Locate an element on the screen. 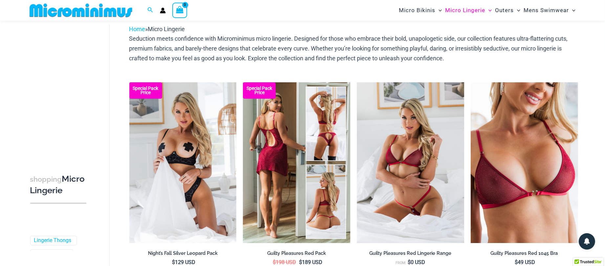 The image size is (605, 266). a: Lingerie Thongs is located at coordinates (53, 241).